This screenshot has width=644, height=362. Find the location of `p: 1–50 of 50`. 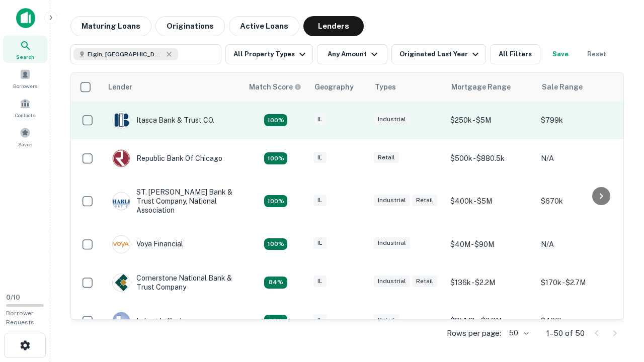

p: 1–50 of 50 is located at coordinates (566, 333).